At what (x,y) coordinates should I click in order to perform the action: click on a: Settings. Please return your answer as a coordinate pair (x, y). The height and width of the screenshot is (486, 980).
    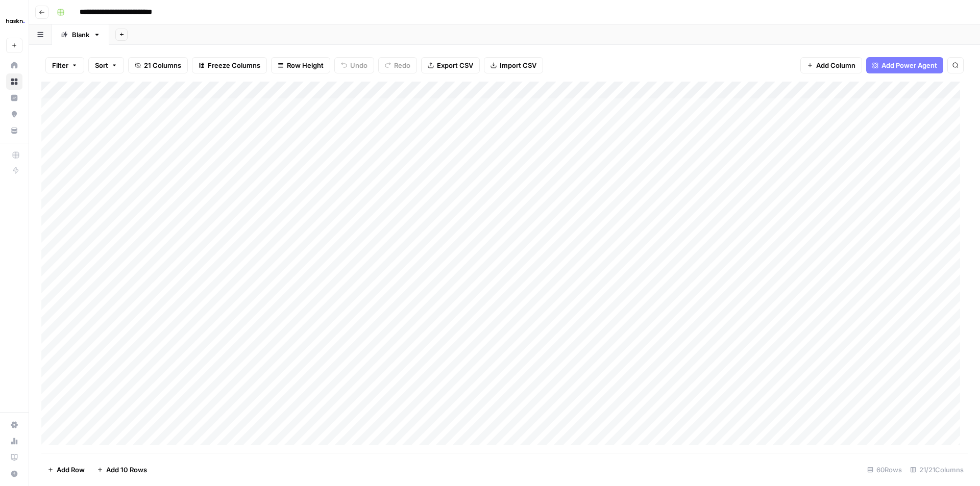
    Looking at the image, I should click on (14, 425).